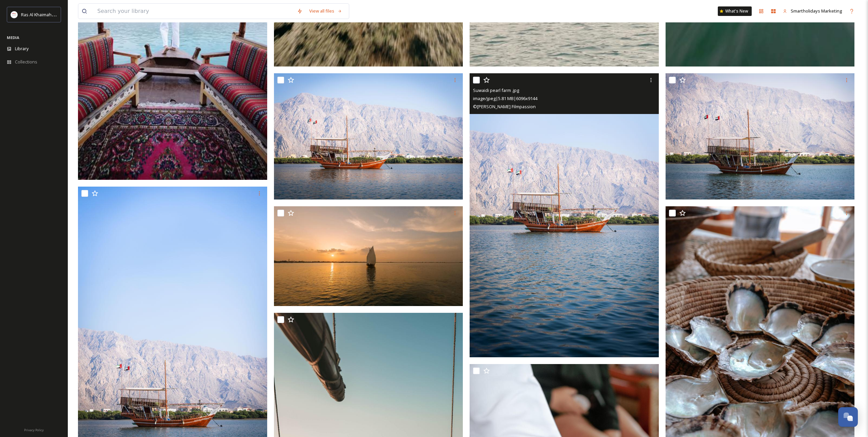  What do you see at coordinates (14, 14) in the screenshot?
I see `img: Logo_RAKTDA_RGB-01.png` at bounding box center [14, 14].